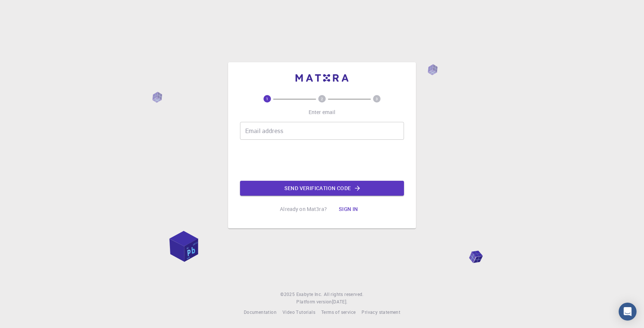 The height and width of the screenshot is (328, 644). What do you see at coordinates (377, 99) in the screenshot?
I see `text: 3` at bounding box center [377, 99].